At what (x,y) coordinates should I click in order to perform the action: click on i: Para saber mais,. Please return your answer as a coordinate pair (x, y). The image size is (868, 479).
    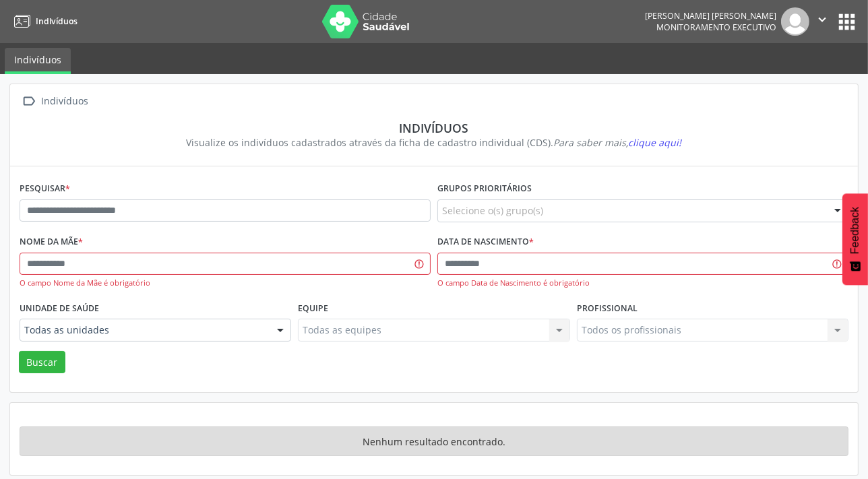
    Looking at the image, I should click on (618, 142).